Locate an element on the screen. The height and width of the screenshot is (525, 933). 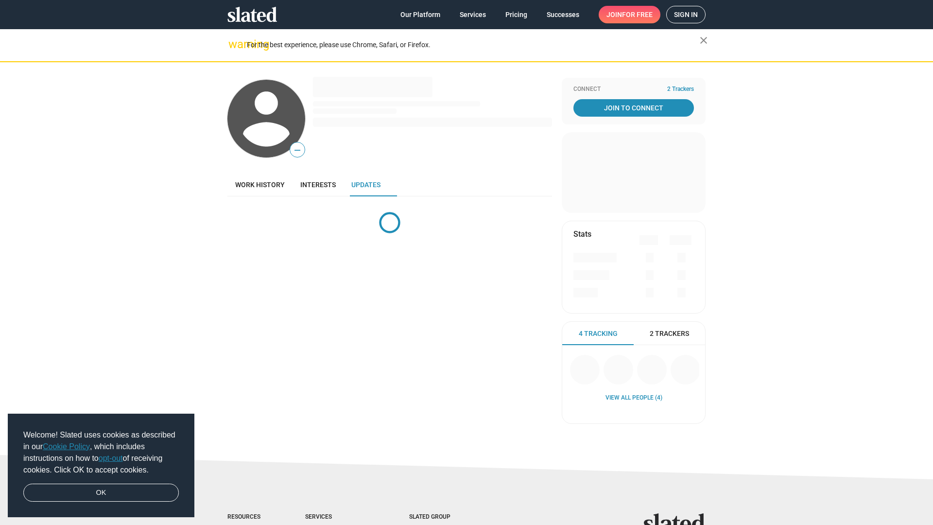
a: Joinfor free is located at coordinates (629, 15).